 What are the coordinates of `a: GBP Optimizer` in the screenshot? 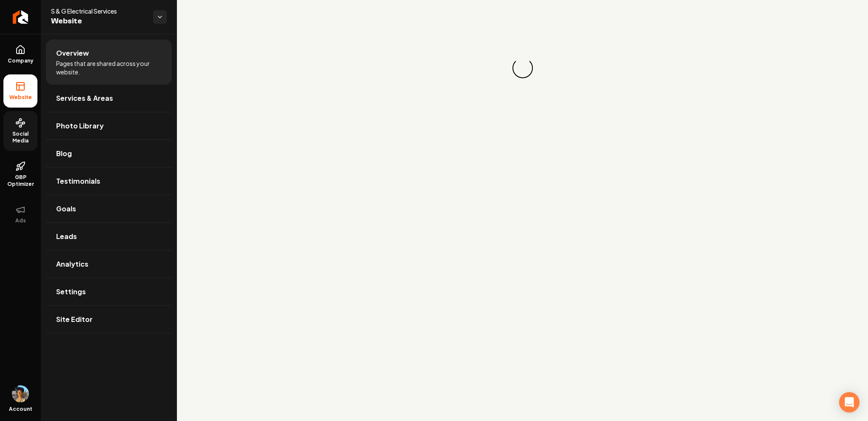 It's located at (21, 175).